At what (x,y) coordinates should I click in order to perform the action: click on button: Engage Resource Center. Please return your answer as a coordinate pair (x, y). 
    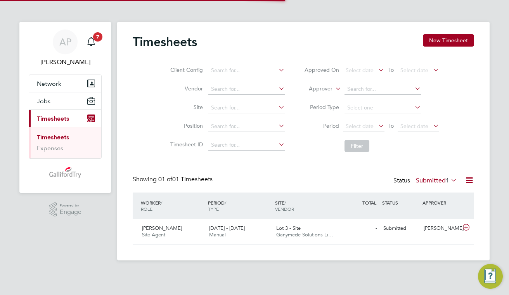
    Looking at the image, I should click on (491, 276).